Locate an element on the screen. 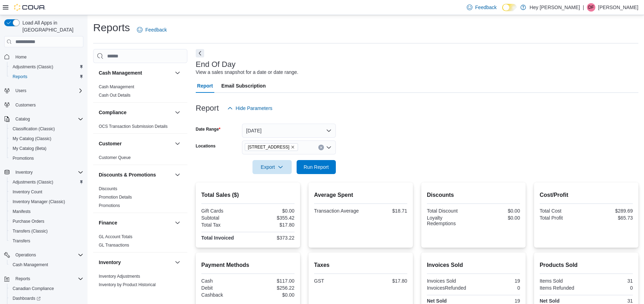 This screenshot has width=644, height=304. a: Promotions is located at coordinates (23, 158).